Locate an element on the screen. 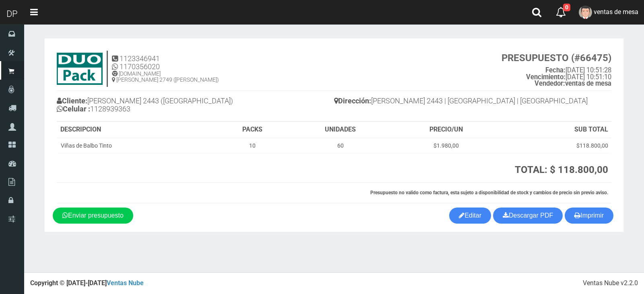 The width and height of the screenshot is (644, 294). strong: Presupuesto no valido como factura, esta sujeto a disponibilidad de stock y cambios de precio sin... is located at coordinates (489, 192).